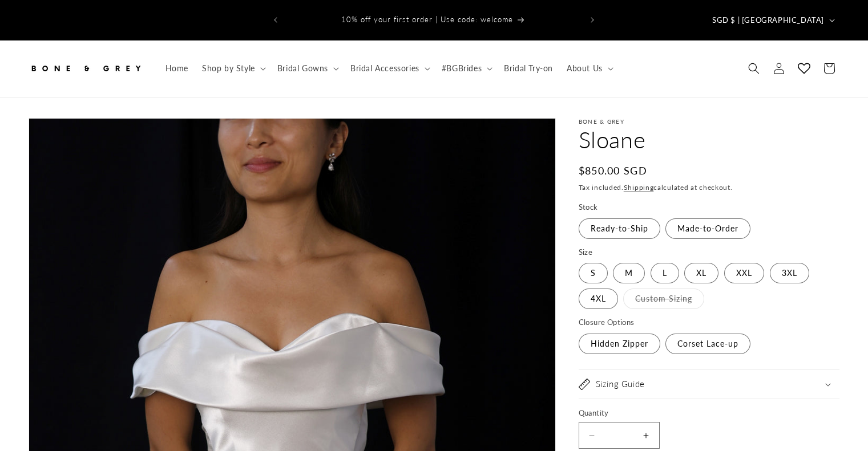 This screenshot has width=868, height=451. I want to click on legend: Size, so click(586, 253).